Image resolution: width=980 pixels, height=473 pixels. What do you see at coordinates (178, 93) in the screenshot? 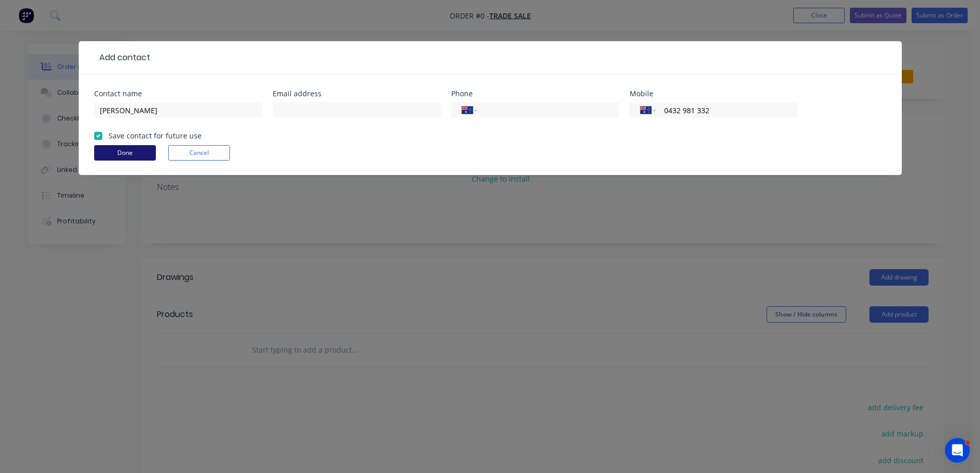
I see `div: Contact name` at bounding box center [178, 93].